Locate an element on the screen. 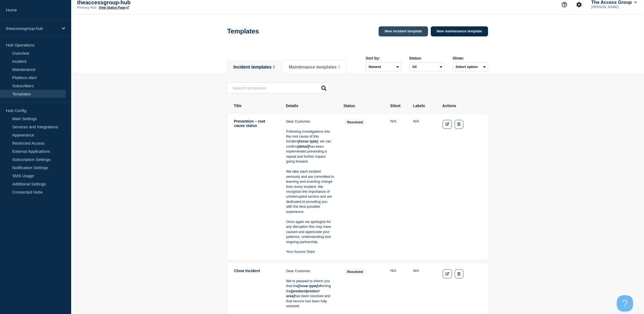 The height and width of the screenshot is (314, 644). td: Labels: global.none is located at coordinates (424, 187).